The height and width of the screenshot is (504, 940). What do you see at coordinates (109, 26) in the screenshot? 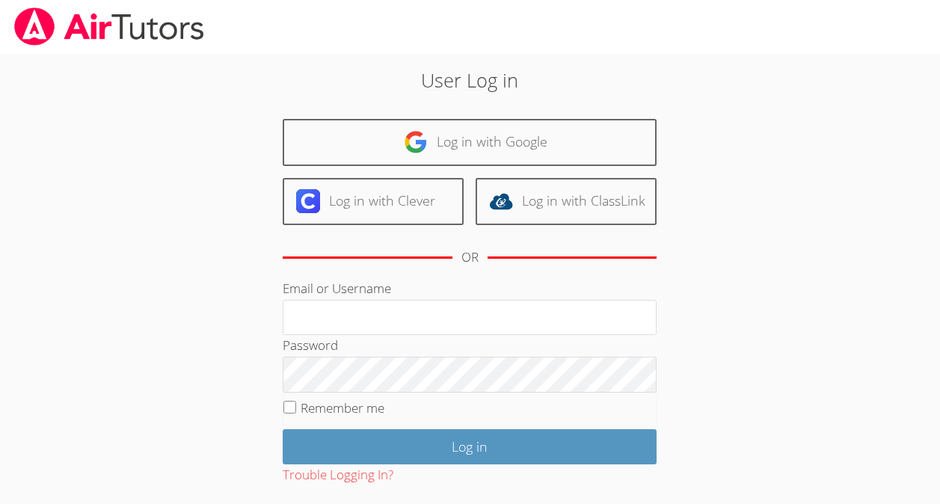
I see `img: airtutors_banner-c4298cdbf04f3fff15de1276eac7730deb9818008684d7c2e4769d2f7ddbe033.png` at bounding box center [109, 26].